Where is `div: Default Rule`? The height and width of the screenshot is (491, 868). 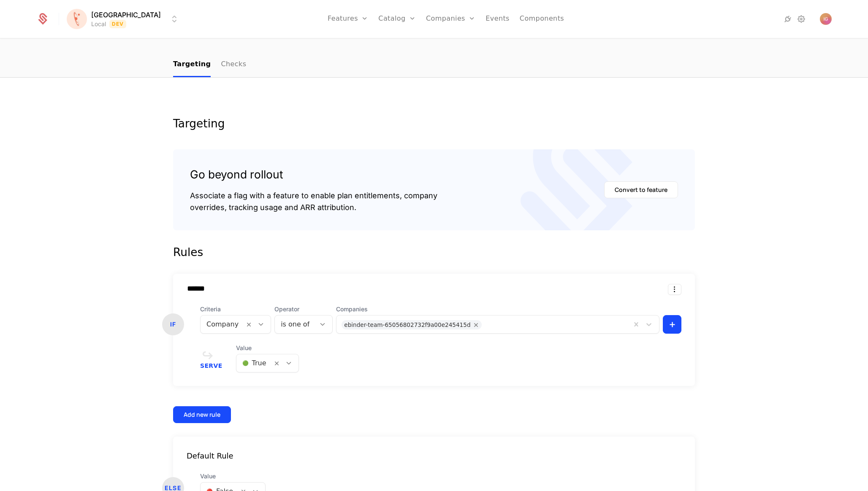
div: Default Rule is located at coordinates (434, 456).